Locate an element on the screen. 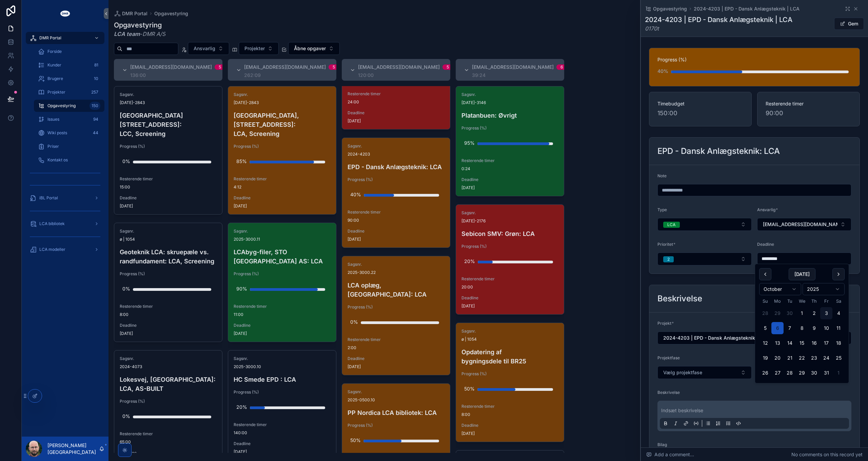 The image size is (868, 461). a: Issues94 is located at coordinates (69, 119).